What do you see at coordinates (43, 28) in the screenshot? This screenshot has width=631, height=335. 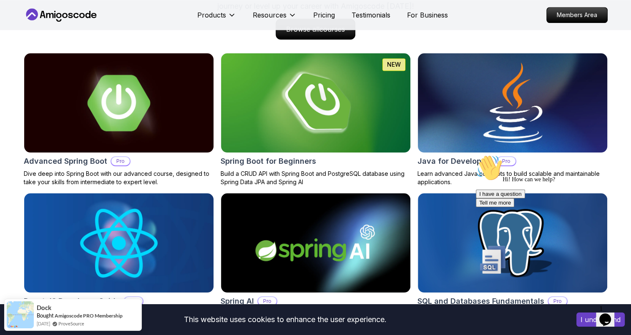 I see `span: Hi! How can we help?` at bounding box center [43, 28].